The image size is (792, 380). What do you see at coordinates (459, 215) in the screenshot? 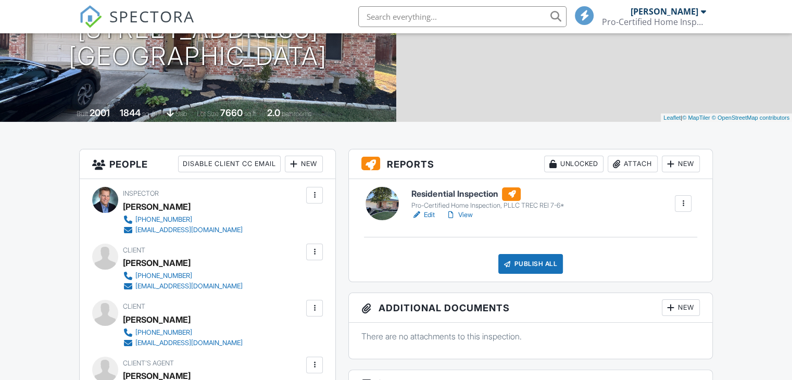
I see `a: View` at bounding box center [459, 215].